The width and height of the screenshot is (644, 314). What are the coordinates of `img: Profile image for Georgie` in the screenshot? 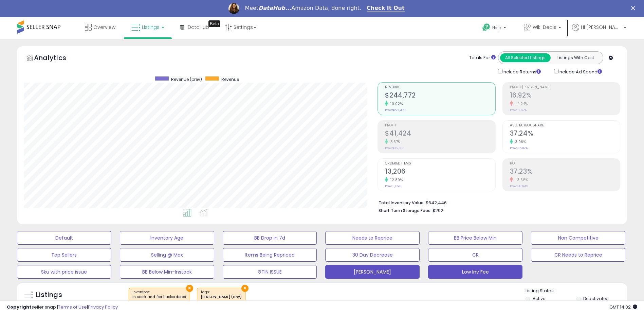 It's located at (234, 9).